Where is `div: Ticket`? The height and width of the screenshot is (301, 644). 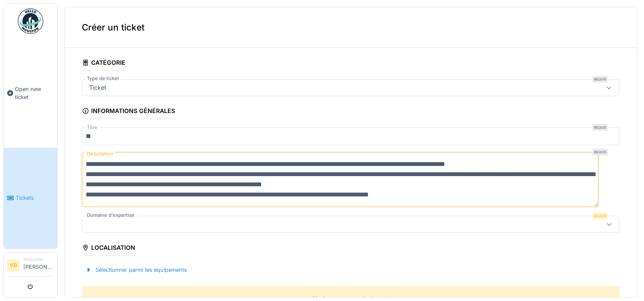 div: Ticket is located at coordinates (98, 88).